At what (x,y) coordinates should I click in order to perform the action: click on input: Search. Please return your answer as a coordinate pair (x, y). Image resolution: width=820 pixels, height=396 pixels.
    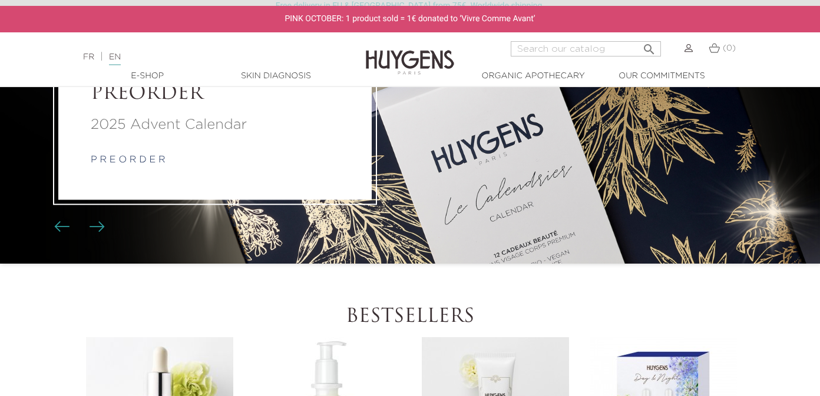
    Looking at the image, I should click on (585, 49).